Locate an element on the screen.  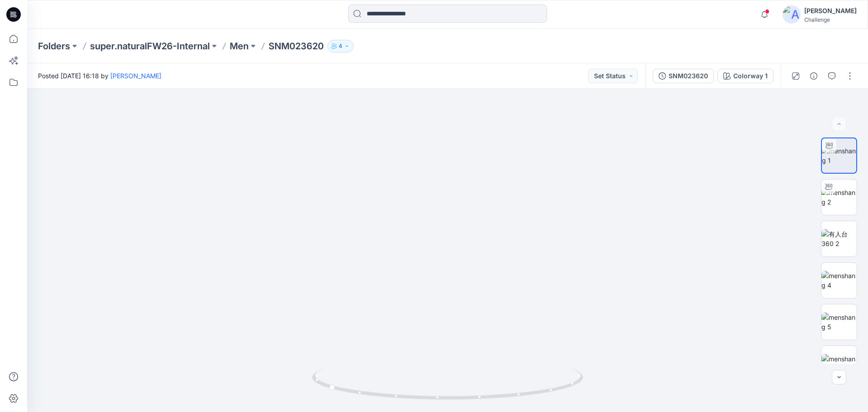
p: 4 is located at coordinates (340, 46).